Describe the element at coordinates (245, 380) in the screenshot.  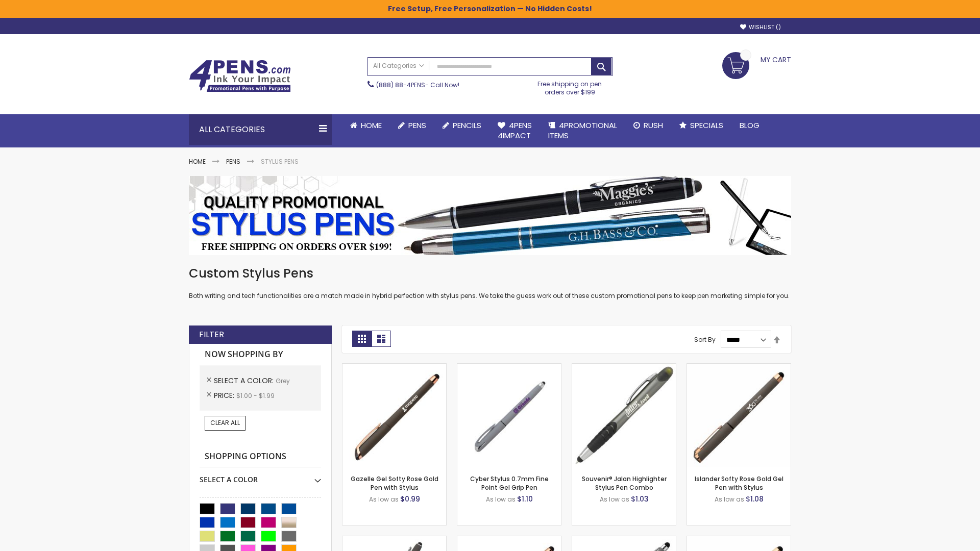
I see `span: Select A Color` at that location.